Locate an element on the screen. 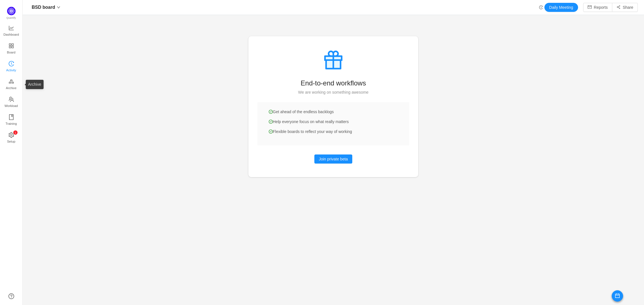  i: icon: appstore is located at coordinates (11, 46).